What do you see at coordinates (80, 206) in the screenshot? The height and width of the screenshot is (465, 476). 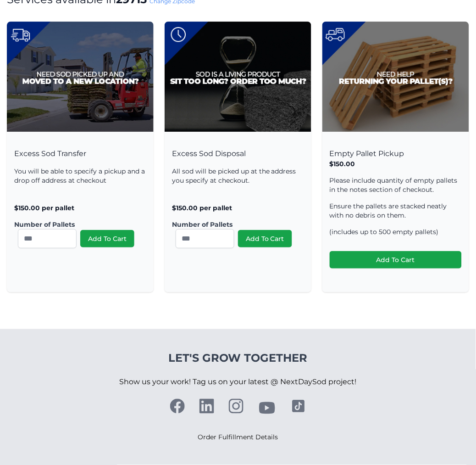 I see `div: Excess Sod Transfer` at bounding box center [80, 206].